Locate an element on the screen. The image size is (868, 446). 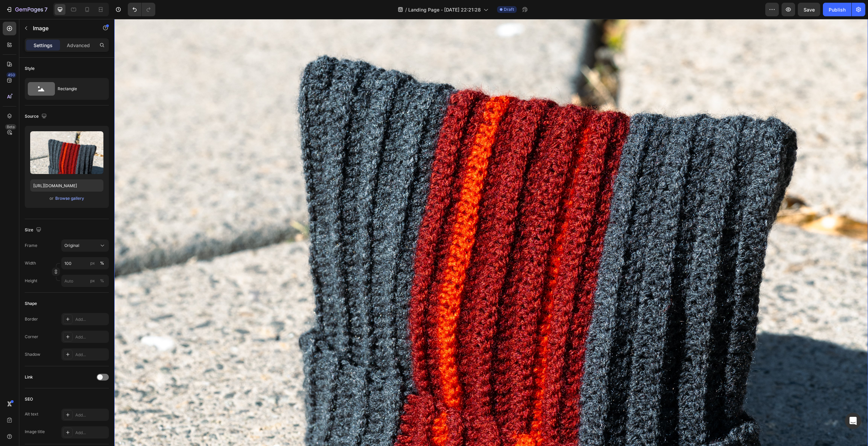
div: Link is located at coordinates (29, 377).